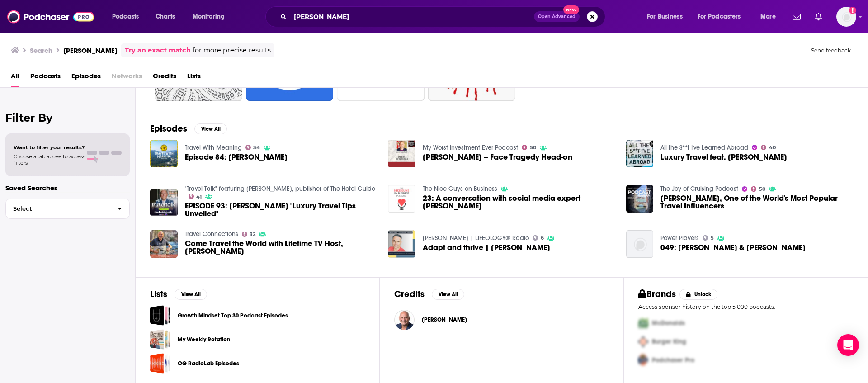  What do you see at coordinates (67, 209) in the screenshot?
I see `button: Select` at bounding box center [67, 209].